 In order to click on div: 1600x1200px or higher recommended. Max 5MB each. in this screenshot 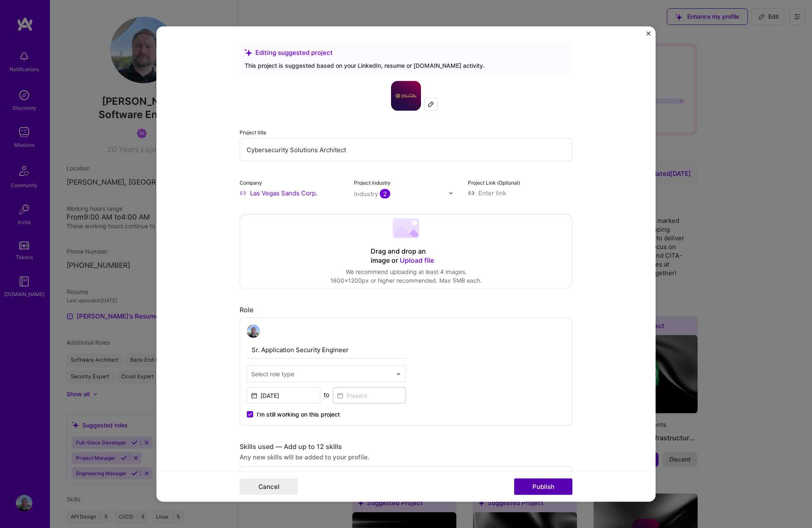, I will do `click(406, 280)`.